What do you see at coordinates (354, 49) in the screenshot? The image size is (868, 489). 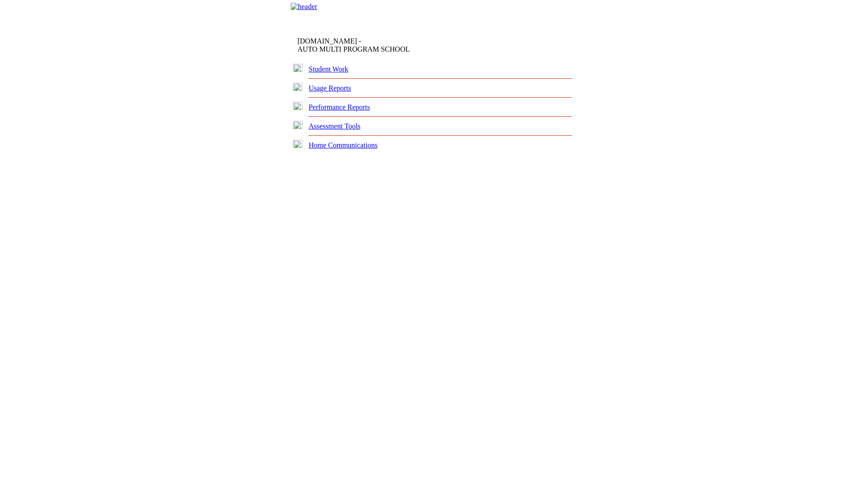 I see `nobr: AUTO MULTI PROGRAM SCHOOL` at bounding box center [354, 49].